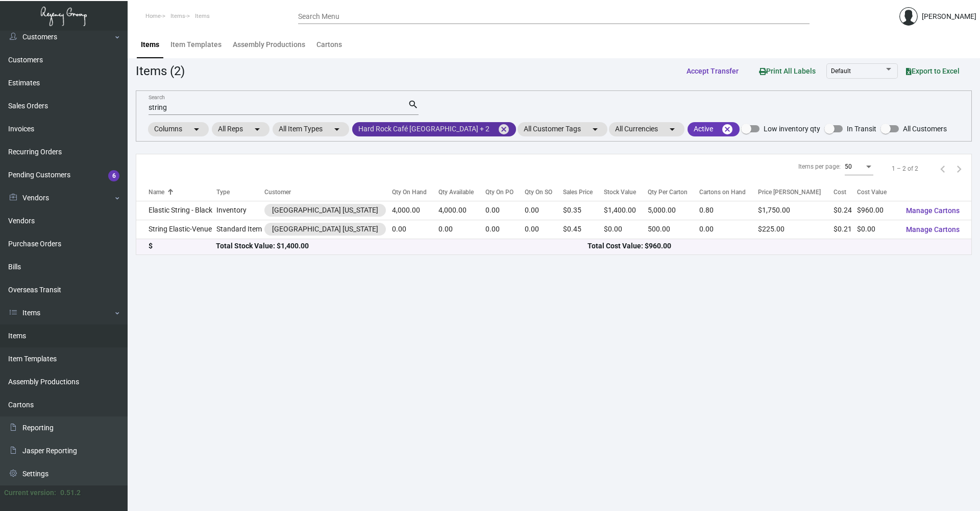 This screenshot has height=511, width=980. I want to click on button: Previous page, so click(942, 169).